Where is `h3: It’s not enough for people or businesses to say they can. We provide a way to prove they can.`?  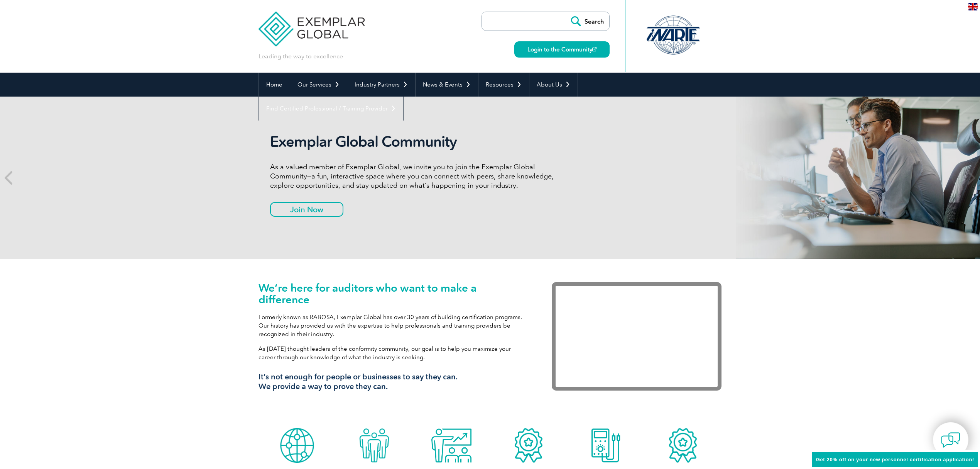
h3: It’s not enough for people or businesses to say they can. We provide a way to prove they can. is located at coordinates (393, 381).